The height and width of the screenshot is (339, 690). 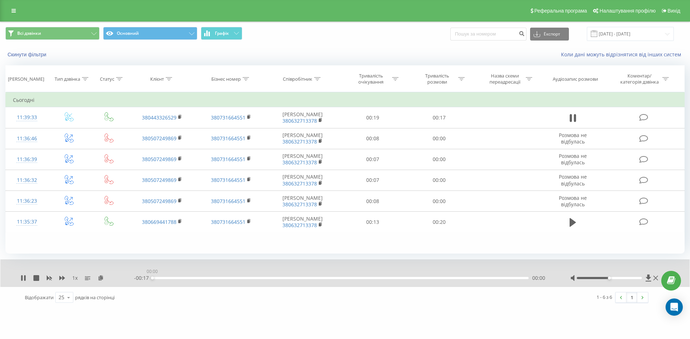 I want to click on td: 00:20, so click(x=438, y=222).